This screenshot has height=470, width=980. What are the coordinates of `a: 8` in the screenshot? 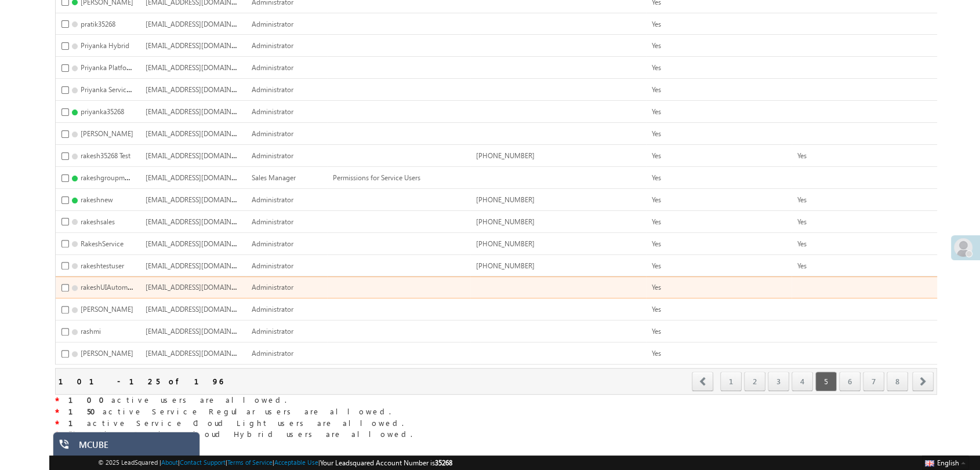 It's located at (898, 381).